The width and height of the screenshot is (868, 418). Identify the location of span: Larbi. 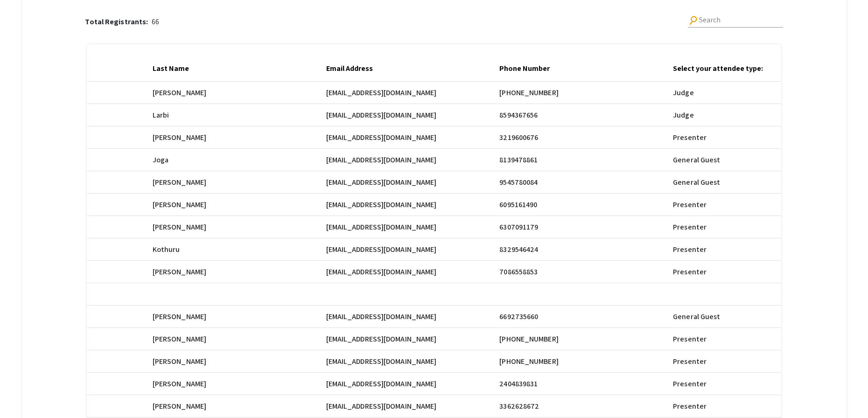
(161, 115).